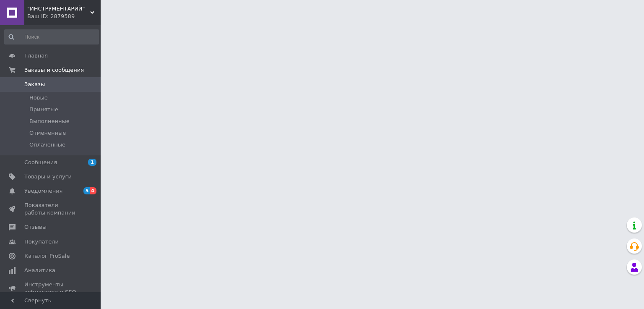  Describe the element at coordinates (48, 145) in the screenshot. I see `span: Оплаченные` at that location.